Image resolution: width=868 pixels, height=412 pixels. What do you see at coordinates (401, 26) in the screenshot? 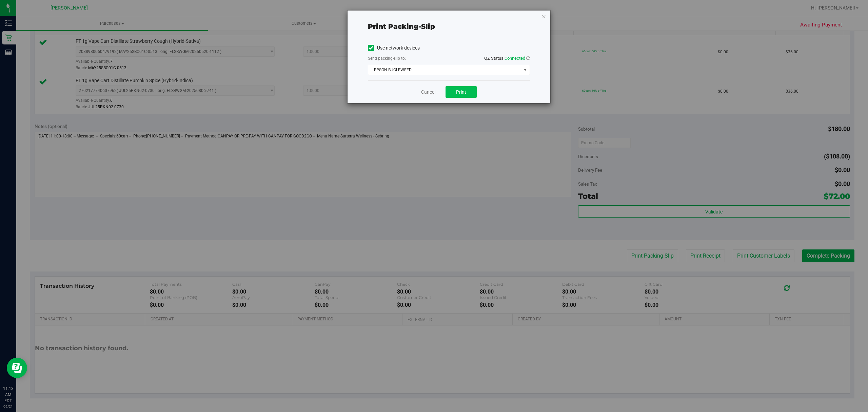
I see `span: Print packing-slip` at bounding box center [401, 26].